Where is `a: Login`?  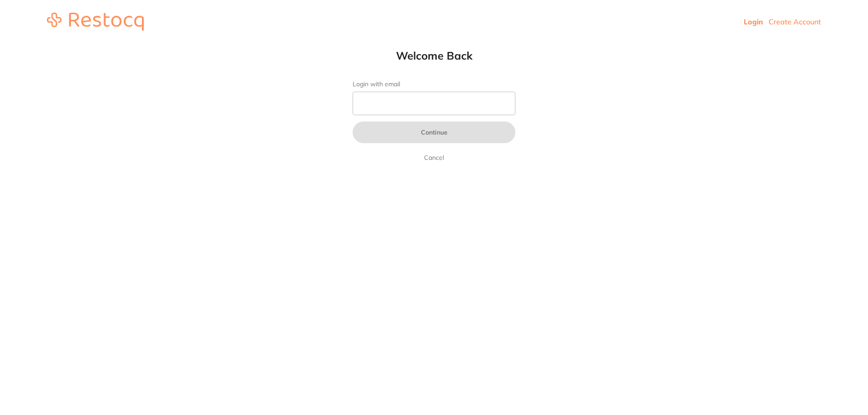 a: Login is located at coordinates (753, 21).